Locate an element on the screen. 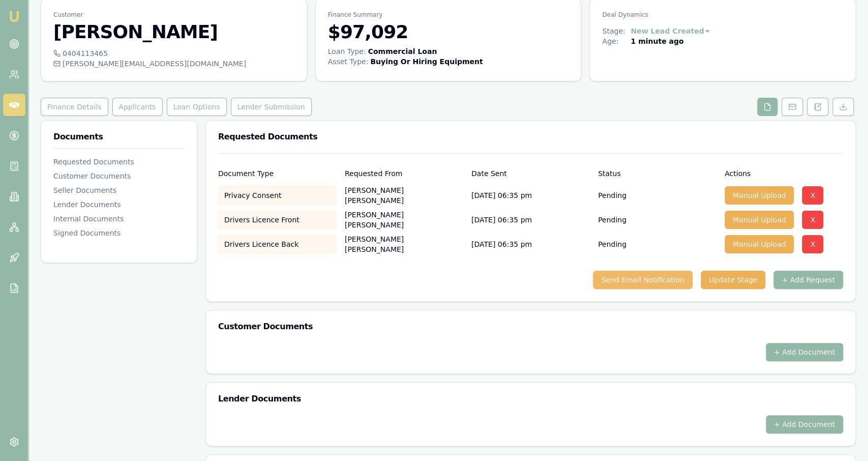 The height and width of the screenshot is (461, 868). div: Buying Or Hiring Equipment is located at coordinates (426, 62).